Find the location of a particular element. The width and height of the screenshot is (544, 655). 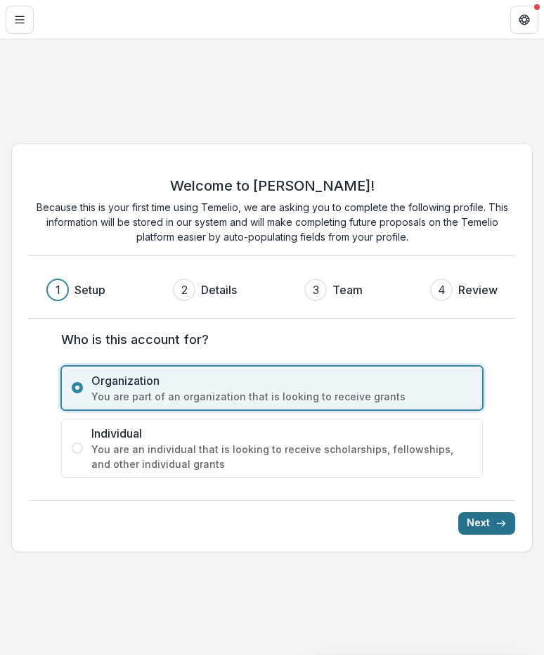

h3: Review is located at coordinates (478, 290).